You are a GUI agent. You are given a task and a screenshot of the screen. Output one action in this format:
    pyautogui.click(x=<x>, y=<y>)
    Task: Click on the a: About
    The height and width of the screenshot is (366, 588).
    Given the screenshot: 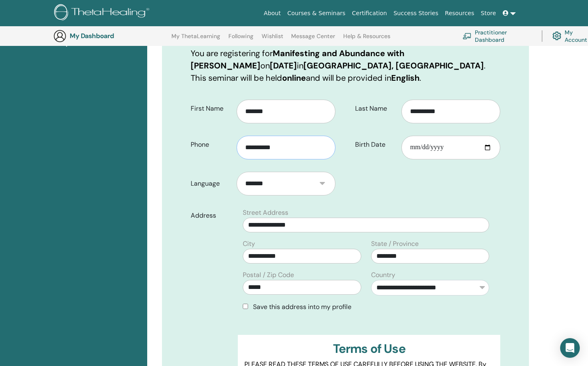 What is the action you would take?
    pyautogui.click(x=272, y=13)
    